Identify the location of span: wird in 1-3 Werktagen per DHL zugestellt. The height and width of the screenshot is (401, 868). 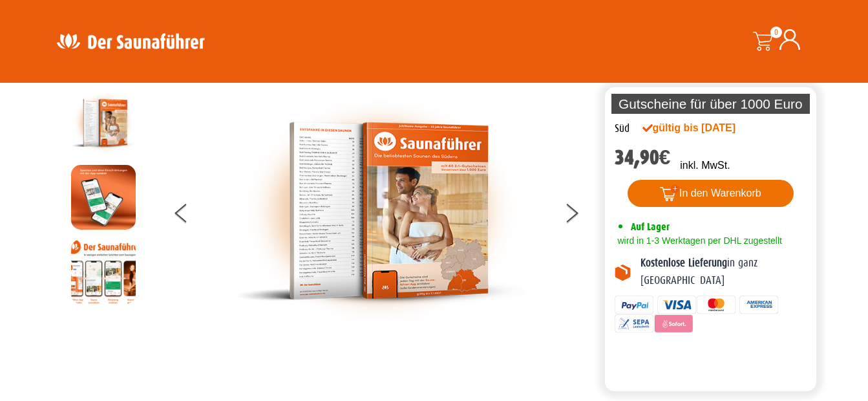
(698, 241).